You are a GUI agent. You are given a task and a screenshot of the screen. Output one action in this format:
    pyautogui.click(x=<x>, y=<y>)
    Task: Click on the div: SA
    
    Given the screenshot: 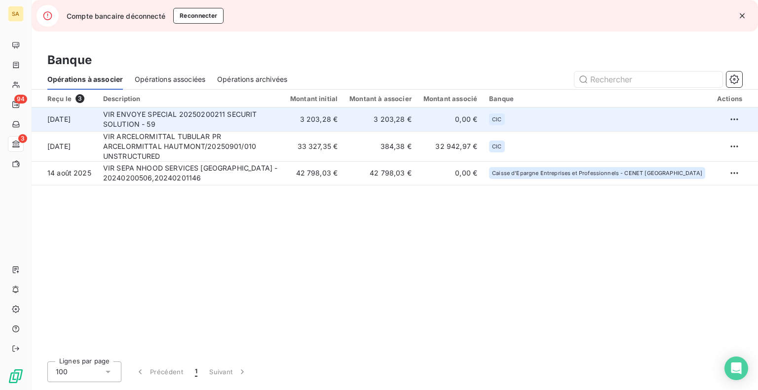 What is the action you would take?
    pyautogui.click(x=16, y=14)
    